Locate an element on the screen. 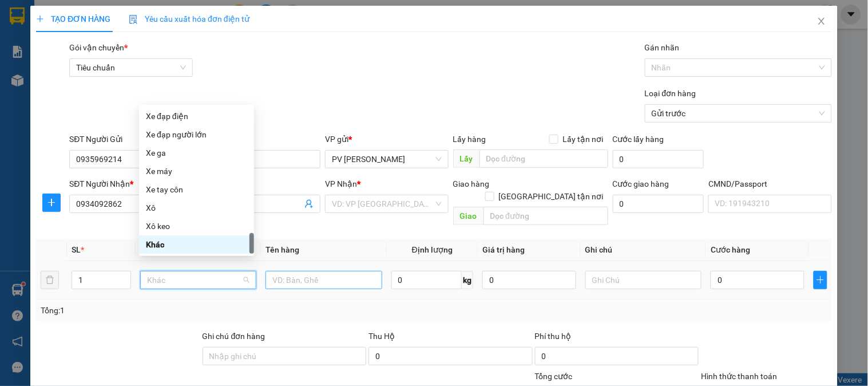 This screenshot has height=386, width=868. span: TẠO ĐƠN HÀNG is located at coordinates (73, 19).